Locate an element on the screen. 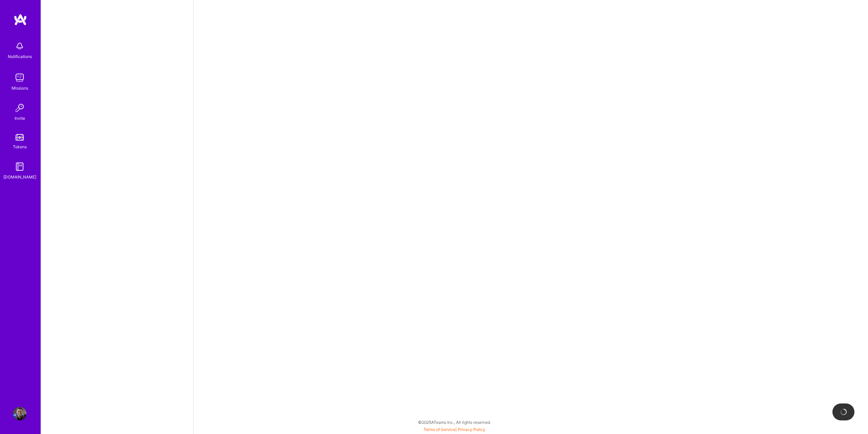 The width and height of the screenshot is (868, 434). img: loading is located at coordinates (843, 412).